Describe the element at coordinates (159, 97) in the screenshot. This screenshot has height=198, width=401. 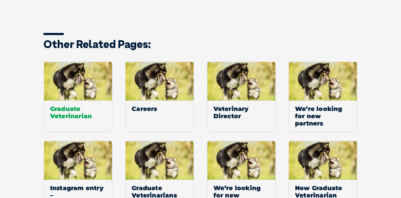
I see `a: Default ThumbnailCareers` at that location.